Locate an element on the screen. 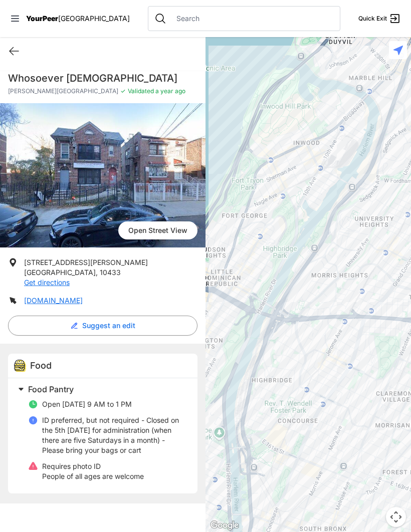 This screenshot has height=532, width=411. span: YourPeer is located at coordinates (42, 18).